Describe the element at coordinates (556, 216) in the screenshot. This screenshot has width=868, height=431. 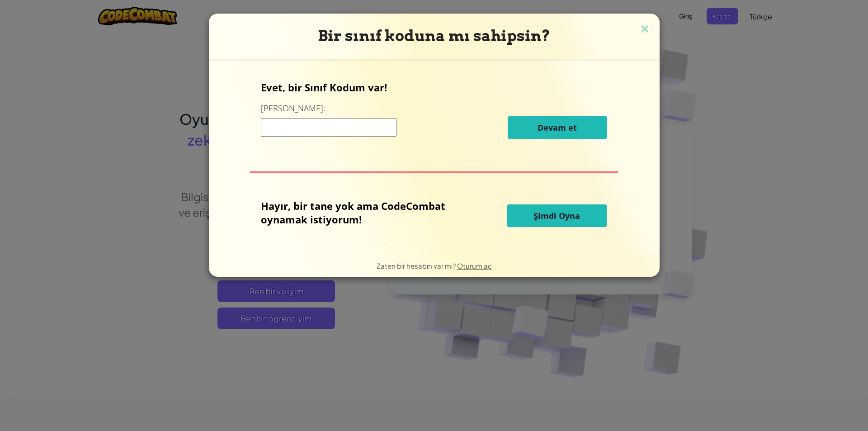
I see `span: Şimdi Oyna` at that location.